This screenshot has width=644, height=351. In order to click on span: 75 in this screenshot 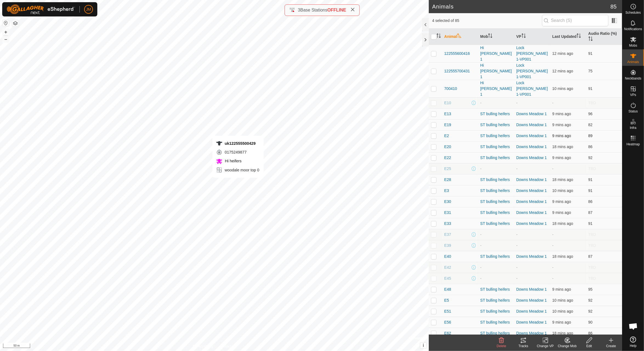, I will do `click(591, 71)`.